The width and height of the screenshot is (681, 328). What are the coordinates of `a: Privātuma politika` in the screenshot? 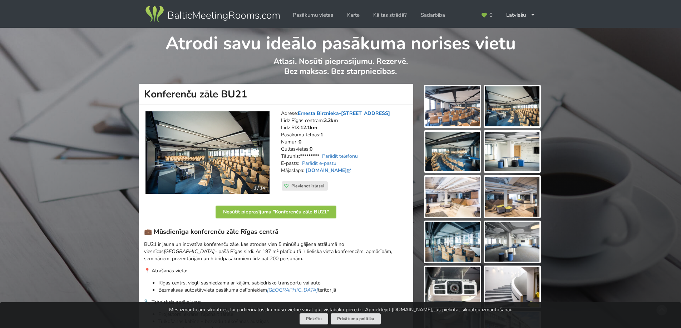 It's located at (355, 319).